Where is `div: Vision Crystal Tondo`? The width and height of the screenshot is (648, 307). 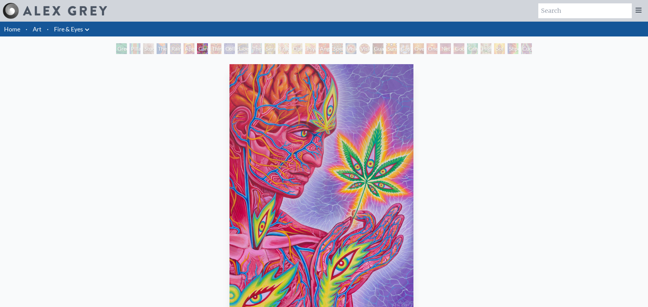 div: Vision Crystal Tondo is located at coordinates (365, 49).